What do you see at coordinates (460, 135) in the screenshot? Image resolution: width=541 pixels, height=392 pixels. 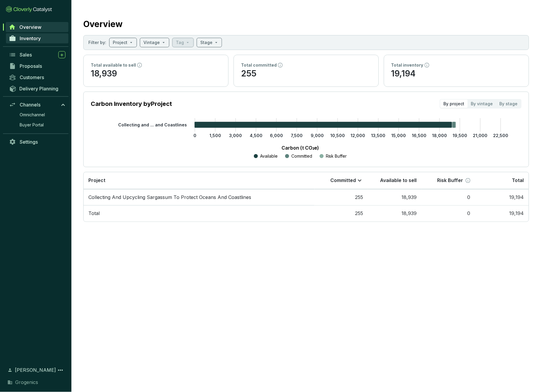 I see `tspan: 19,500` at bounding box center [460, 135].